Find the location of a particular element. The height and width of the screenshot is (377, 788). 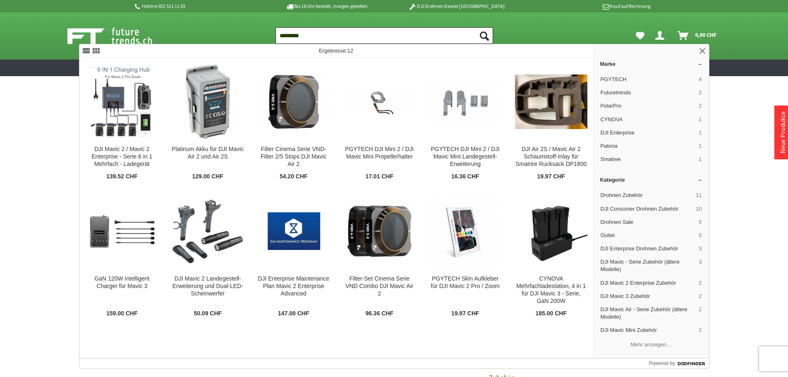

span: 129.00 CHF is located at coordinates (208, 177).